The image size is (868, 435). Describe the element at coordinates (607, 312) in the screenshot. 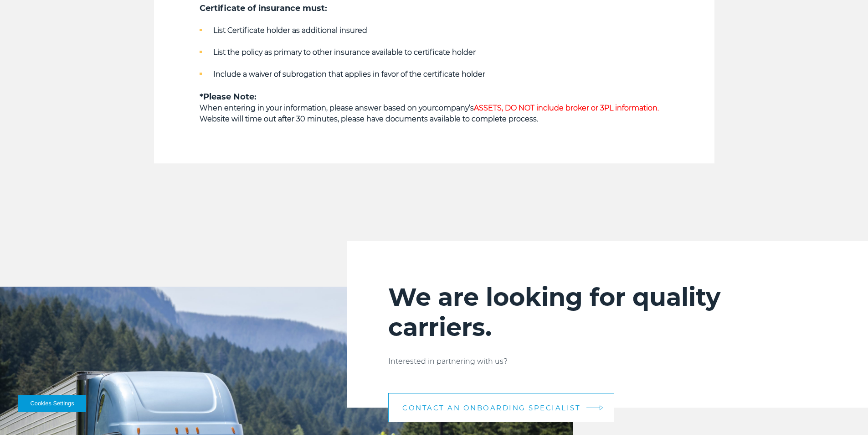

I see `h2: We are looking for quality carriers.` at that location.